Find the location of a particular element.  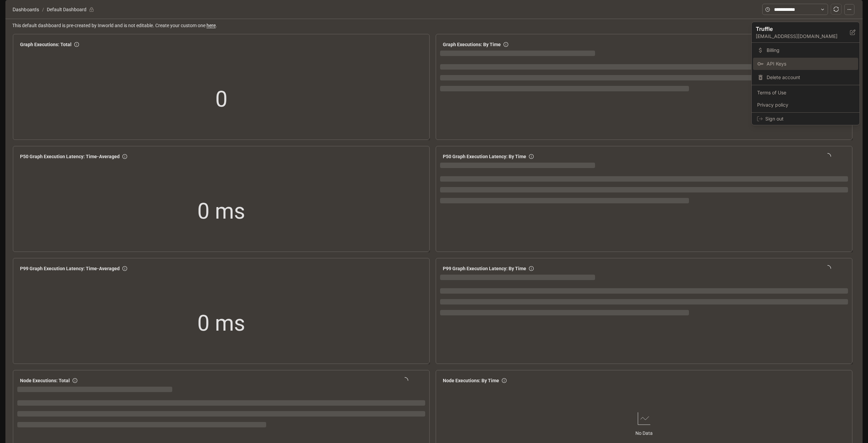

span: Delete account is located at coordinates (811, 77).